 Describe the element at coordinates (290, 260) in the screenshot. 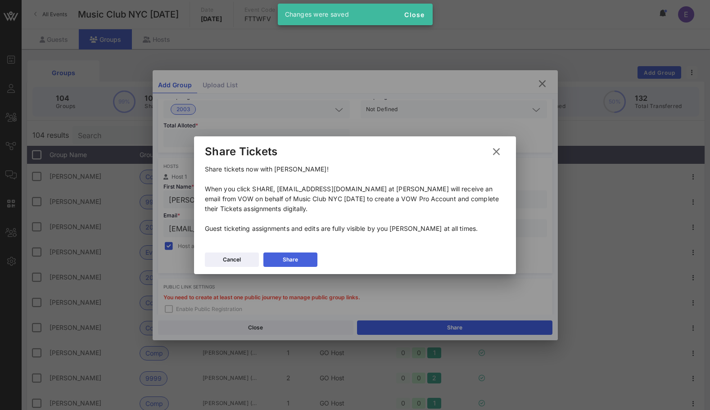

I see `div: Share` at that location.